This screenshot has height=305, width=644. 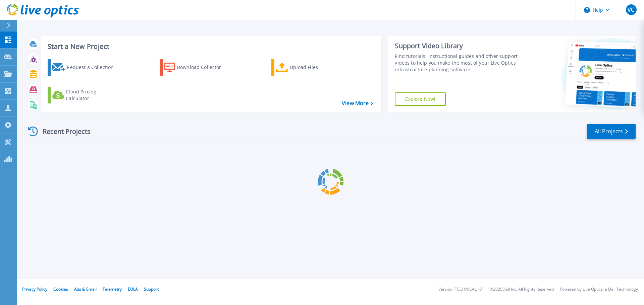 I want to click on a: Support, so click(x=151, y=289).